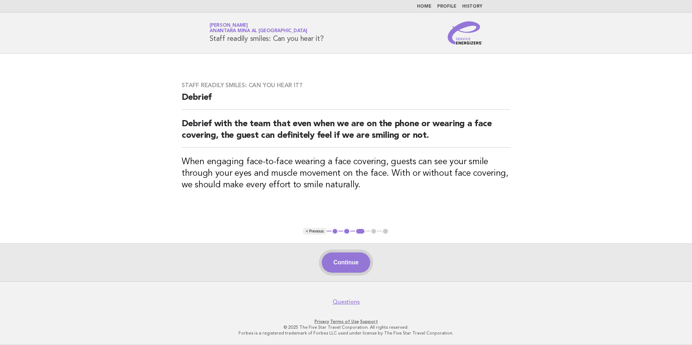 This screenshot has width=692, height=345. I want to click on a: Questions, so click(346, 302).